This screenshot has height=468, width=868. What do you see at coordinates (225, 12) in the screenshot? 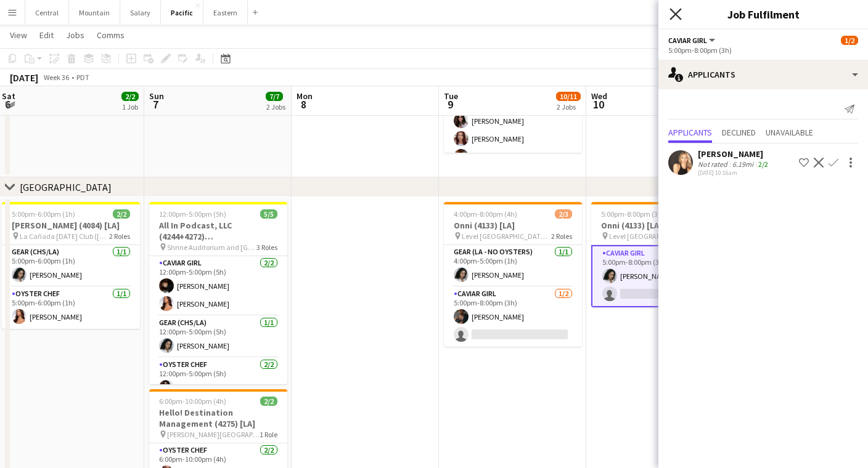
I see `button: Eastern` at bounding box center [225, 12].